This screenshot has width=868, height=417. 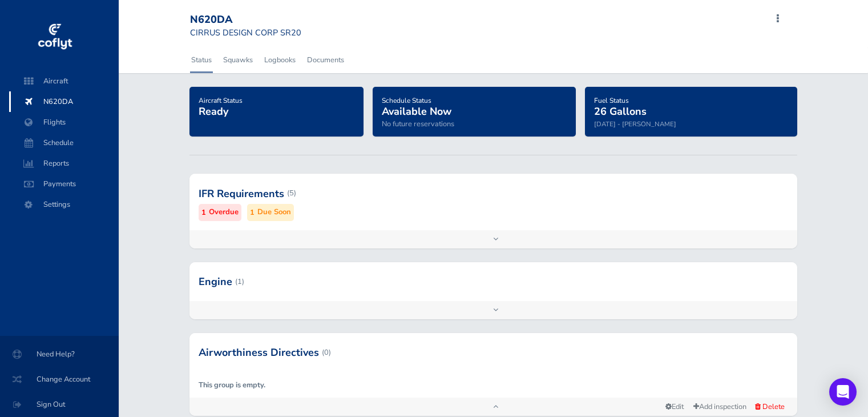 What do you see at coordinates (220, 100) in the screenshot?
I see `span: Aircraft Status` at bounding box center [220, 100].